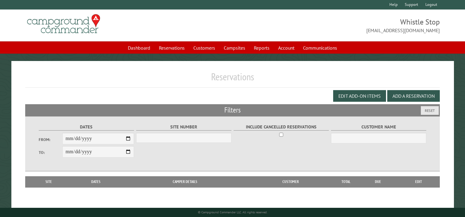 The height and width of the screenshot is (217, 465). Describe the element at coordinates (64, 24) in the screenshot. I see `img: Campground Commander` at that location.